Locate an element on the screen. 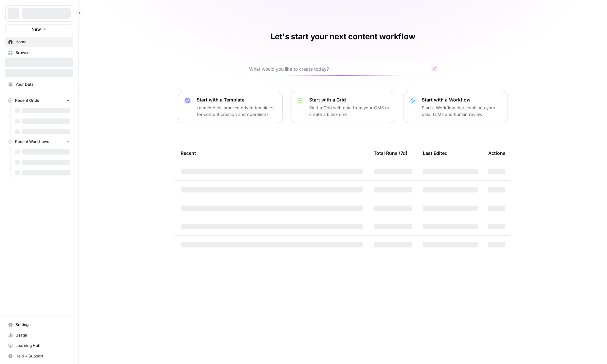 The image size is (607, 364). input: What would you like to create today? is located at coordinates (339, 69).